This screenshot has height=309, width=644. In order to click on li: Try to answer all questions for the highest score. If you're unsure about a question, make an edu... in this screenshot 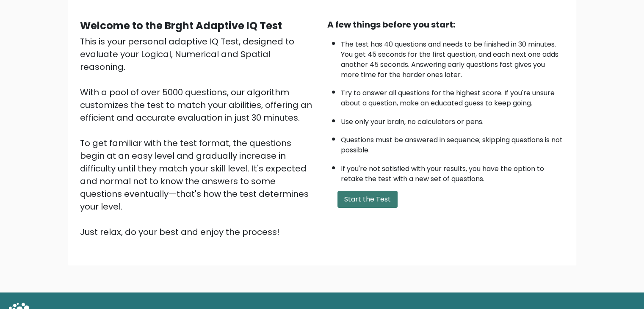, I will do `click(453, 96)`.